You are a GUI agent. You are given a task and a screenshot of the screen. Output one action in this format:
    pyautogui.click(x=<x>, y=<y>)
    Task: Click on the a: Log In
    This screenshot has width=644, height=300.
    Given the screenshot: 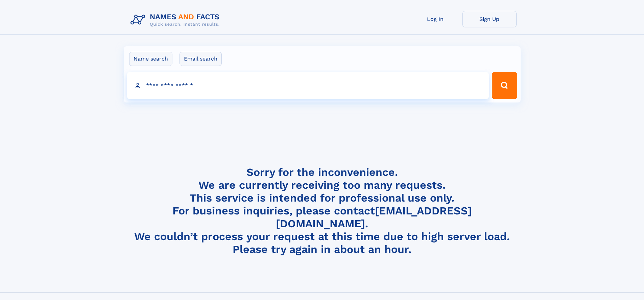 What is the action you would take?
    pyautogui.click(x=435, y=19)
    